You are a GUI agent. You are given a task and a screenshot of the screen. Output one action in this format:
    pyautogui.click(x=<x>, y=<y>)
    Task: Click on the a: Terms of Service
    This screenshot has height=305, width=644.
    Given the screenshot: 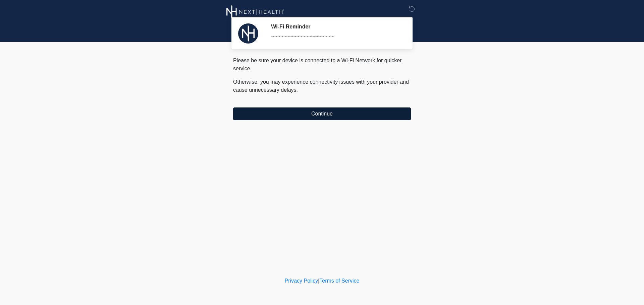 What is the action you would take?
    pyautogui.click(x=339, y=281)
    